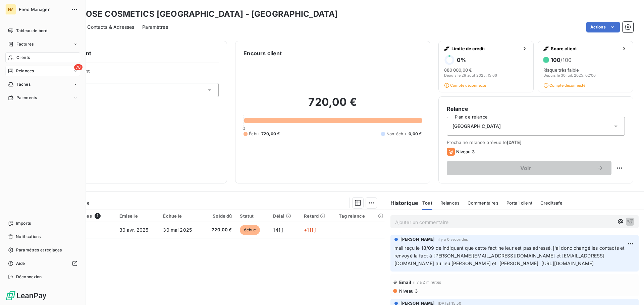 The image size is (644, 305). I want to click on span: Prochaine relance prévue le, so click(536, 142).